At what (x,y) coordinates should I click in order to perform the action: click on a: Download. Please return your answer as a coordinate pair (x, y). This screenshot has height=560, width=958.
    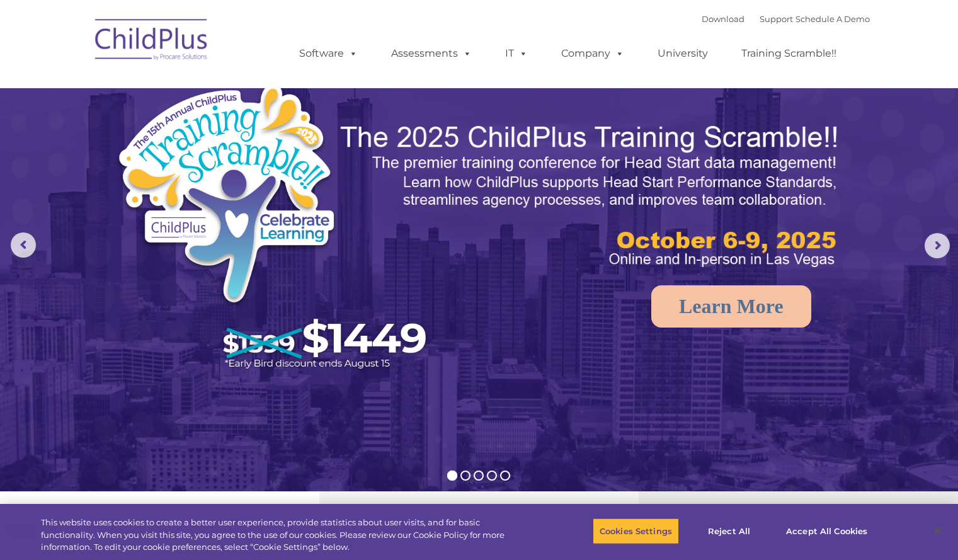
    Looking at the image, I should click on (723, 19).